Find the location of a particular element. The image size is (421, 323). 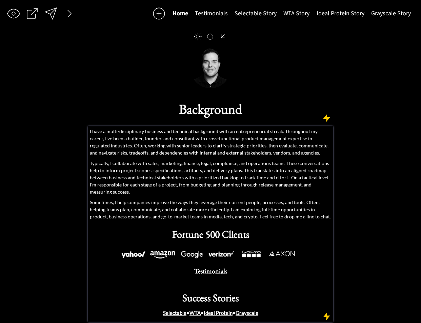

img: vz-2_1c_rgb_r.png is located at coordinates (221, 253).